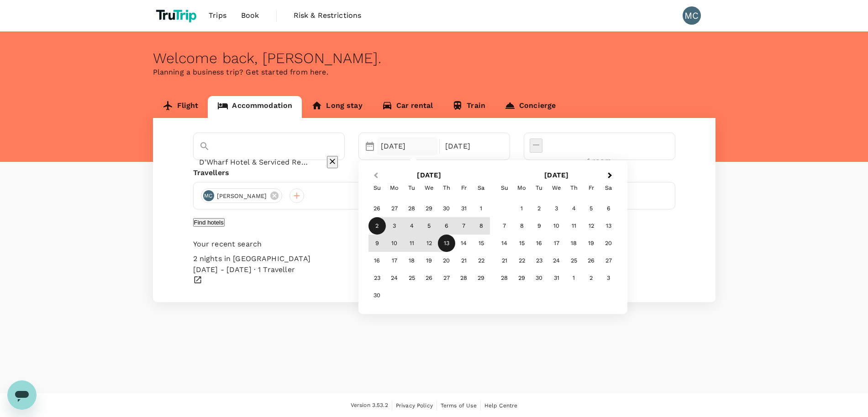 This screenshot has height=417, width=868. Describe the element at coordinates (574, 260) in the screenshot. I see `div: Choose Thursday, December 25th, 2025` at that location.